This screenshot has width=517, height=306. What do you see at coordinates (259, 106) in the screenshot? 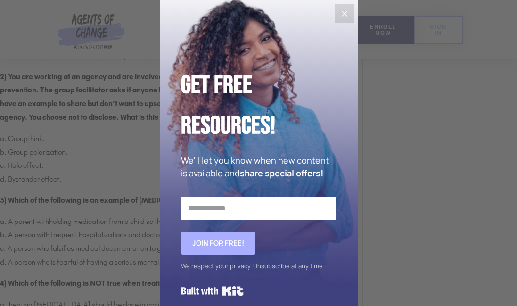
I see `h2: Get Free Resources!` at bounding box center [259, 106].